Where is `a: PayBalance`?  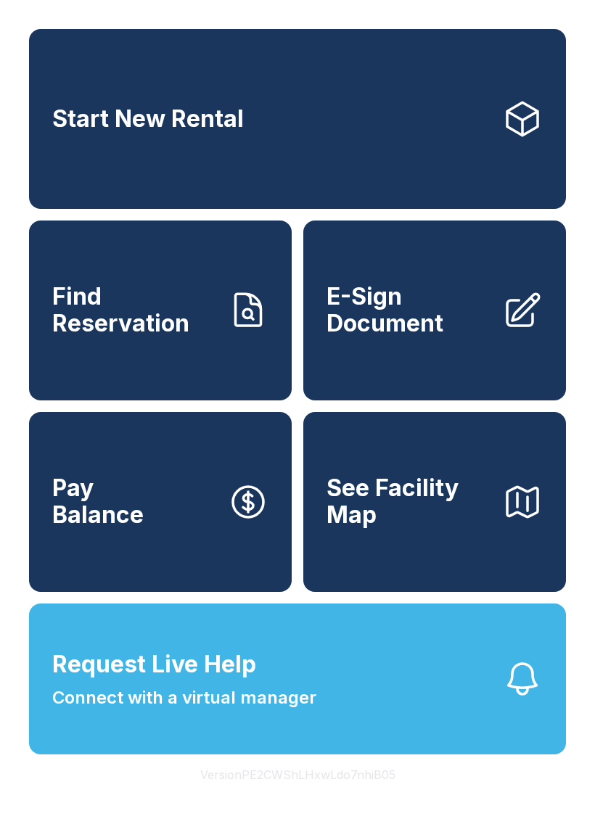 a: PayBalance is located at coordinates (160, 502).